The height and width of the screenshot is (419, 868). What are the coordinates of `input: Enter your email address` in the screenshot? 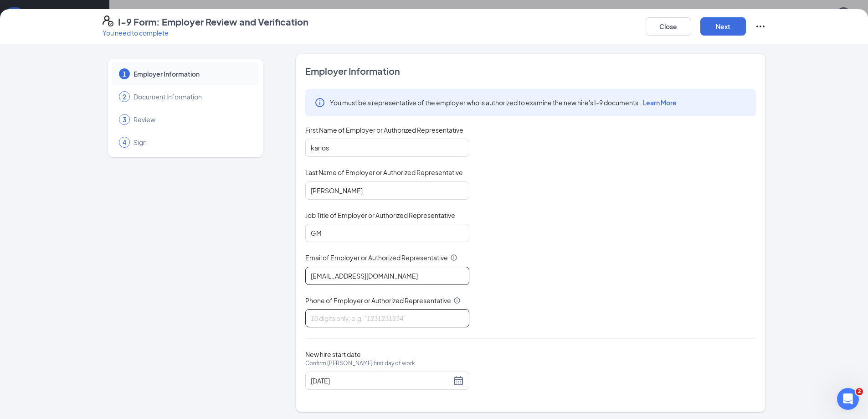 It's located at (387, 275).